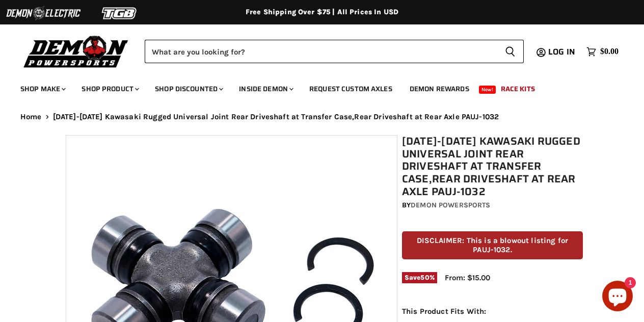 This screenshot has height=322, width=644. Describe the element at coordinates (314, 87) in the screenshot. I see `ul: Main menu` at that location.